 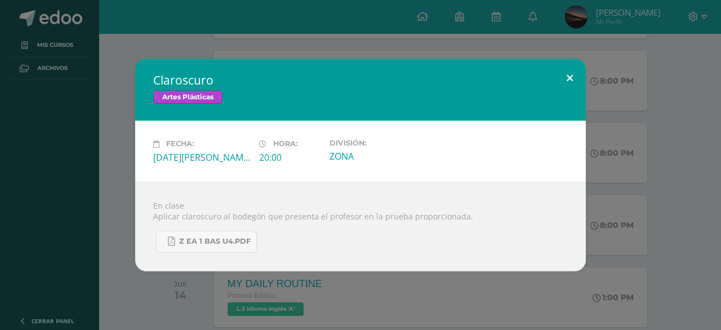 What do you see at coordinates (361, 80) in the screenshot?
I see `h2: Claroscuro` at bounding box center [361, 80].